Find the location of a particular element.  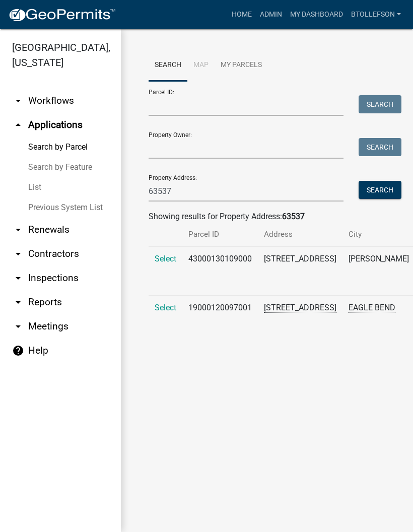

a: btollefson is located at coordinates (375, 15).